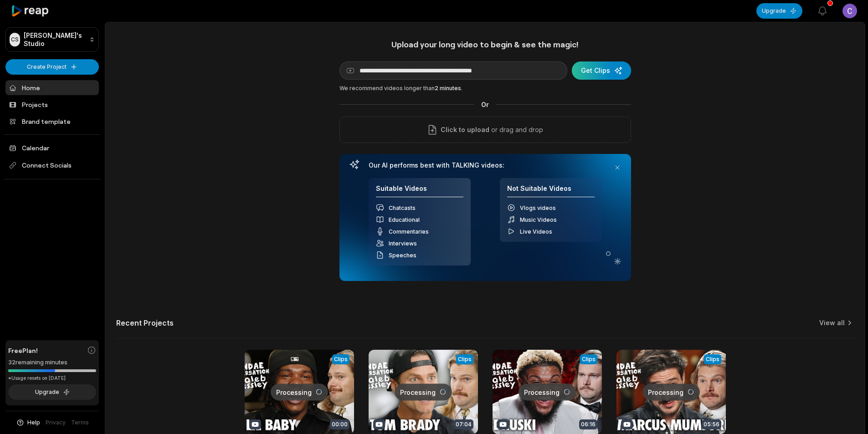 This screenshot has height=434, width=868. What do you see at coordinates (56, 423) in the screenshot?
I see `a: Privacy` at bounding box center [56, 423].